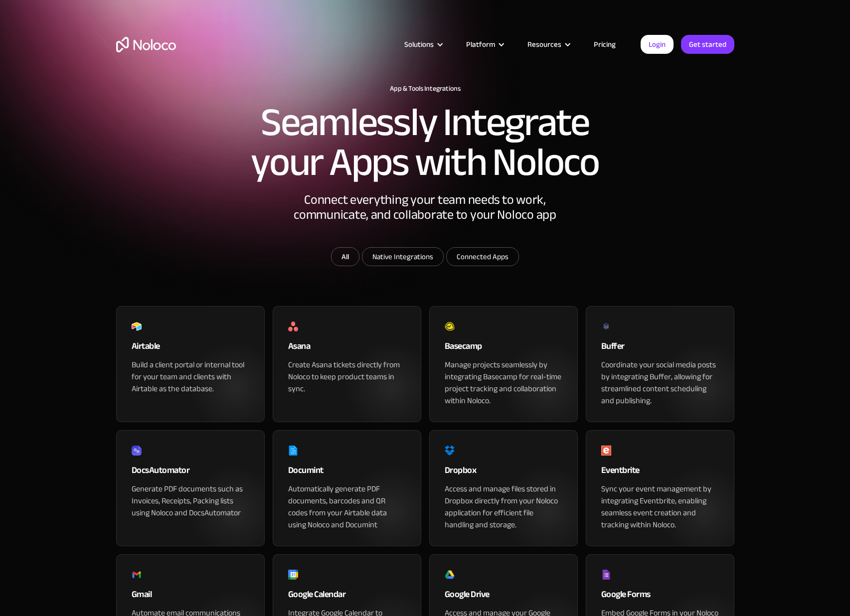  What do you see at coordinates (605, 44) in the screenshot?
I see `a: Pricing` at bounding box center [605, 44].